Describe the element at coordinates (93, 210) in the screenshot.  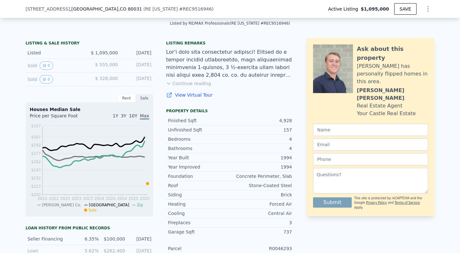
I see `span: Sale` at that location.